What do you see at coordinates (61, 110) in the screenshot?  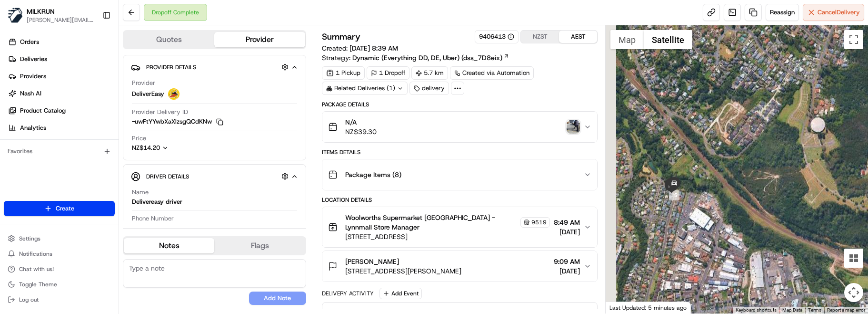 I see `a: Product Catalog` at bounding box center [61, 110].